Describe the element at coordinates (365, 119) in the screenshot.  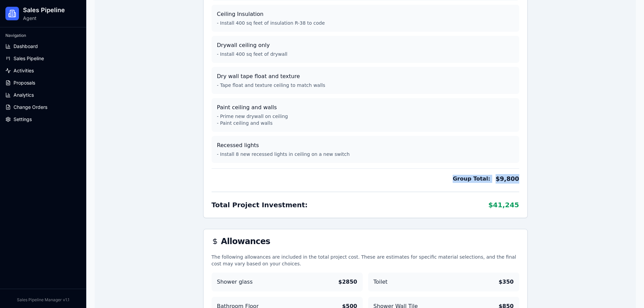
I see `p: - Prime new drywall on ceiling - Paint ceiling and walls` at that location.